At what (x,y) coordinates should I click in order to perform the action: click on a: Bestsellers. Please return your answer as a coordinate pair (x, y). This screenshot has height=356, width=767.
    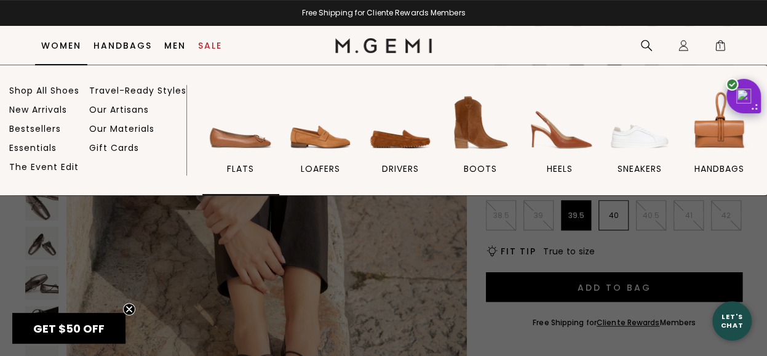
    Looking at the image, I should click on (35, 129).